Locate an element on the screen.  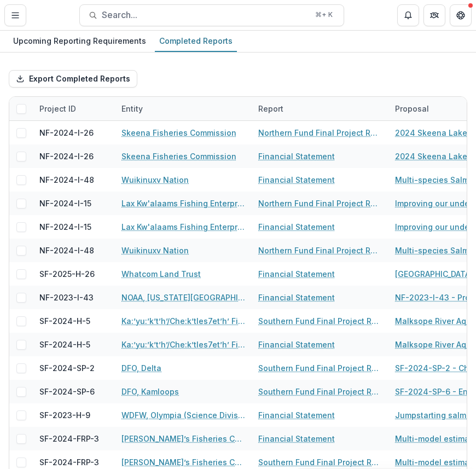
div: NF-2023-I-43 is located at coordinates (67, 297).